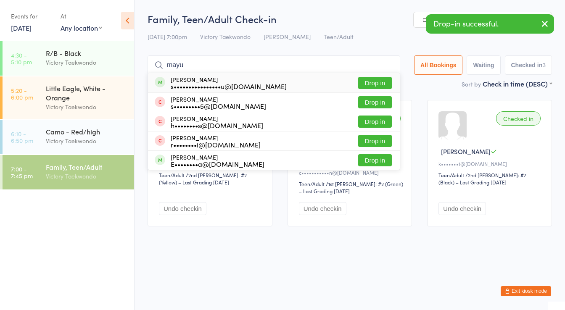 This screenshot has height=310, width=565. What do you see at coordinates (81, 28) in the screenshot?
I see `div: Any location` at bounding box center [81, 28].